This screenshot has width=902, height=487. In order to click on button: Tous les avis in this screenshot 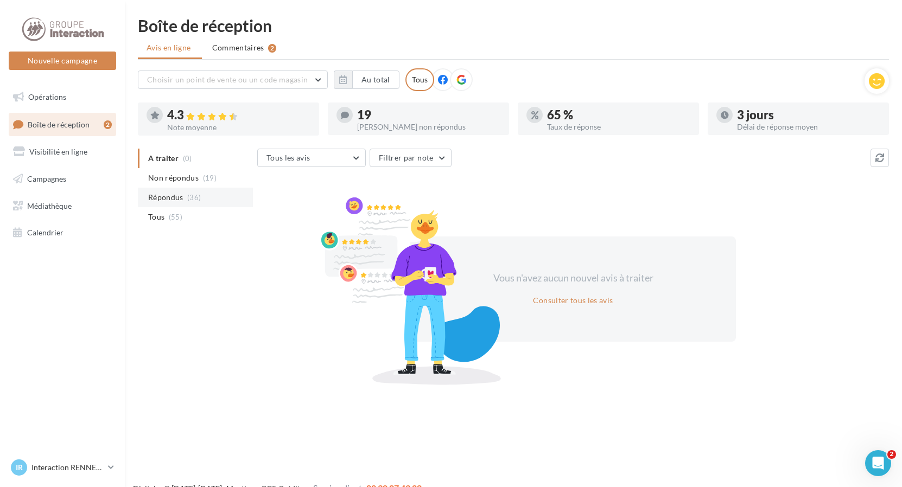, I will do `click(311, 158)`.